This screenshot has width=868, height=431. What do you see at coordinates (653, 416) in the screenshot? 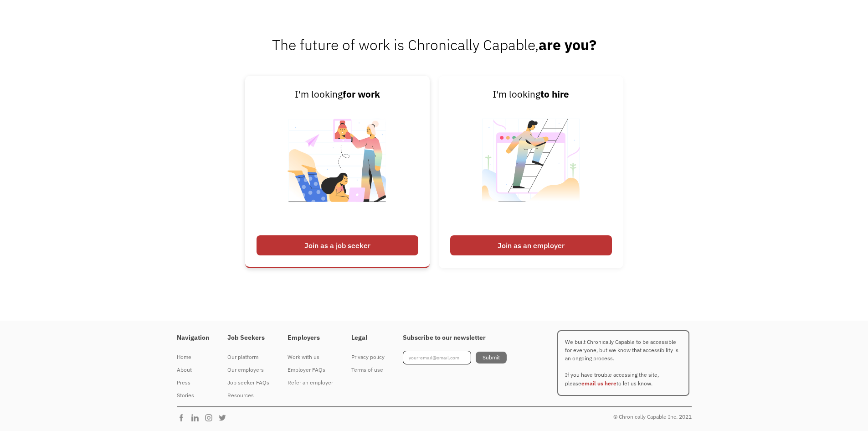
I see `div: © Chronically Capable Inc. 2021` at bounding box center [653, 416].